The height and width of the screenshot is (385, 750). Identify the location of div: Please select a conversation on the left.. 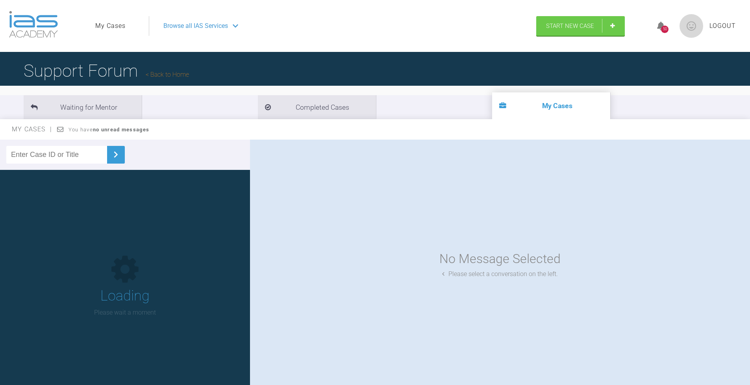
(500, 274).